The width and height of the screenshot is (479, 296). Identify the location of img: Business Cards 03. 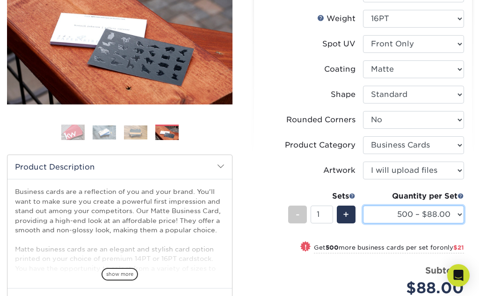
(136, 132).